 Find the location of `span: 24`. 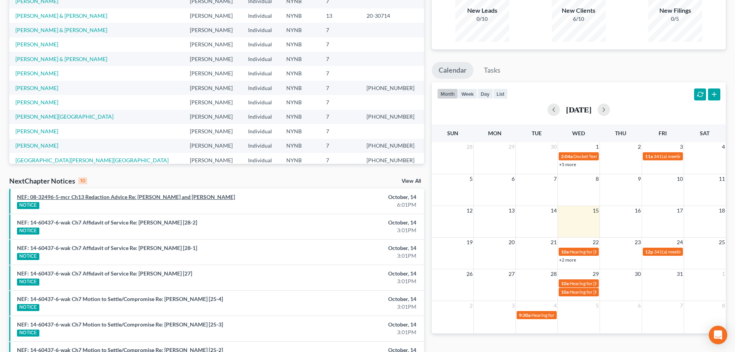

span: 24 is located at coordinates (680, 242).